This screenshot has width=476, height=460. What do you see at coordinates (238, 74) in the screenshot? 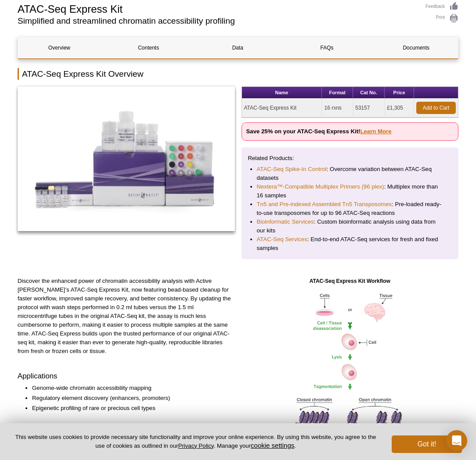
I see `h2: ATAC-Seq Express Kit Overview` at bounding box center [238, 74].